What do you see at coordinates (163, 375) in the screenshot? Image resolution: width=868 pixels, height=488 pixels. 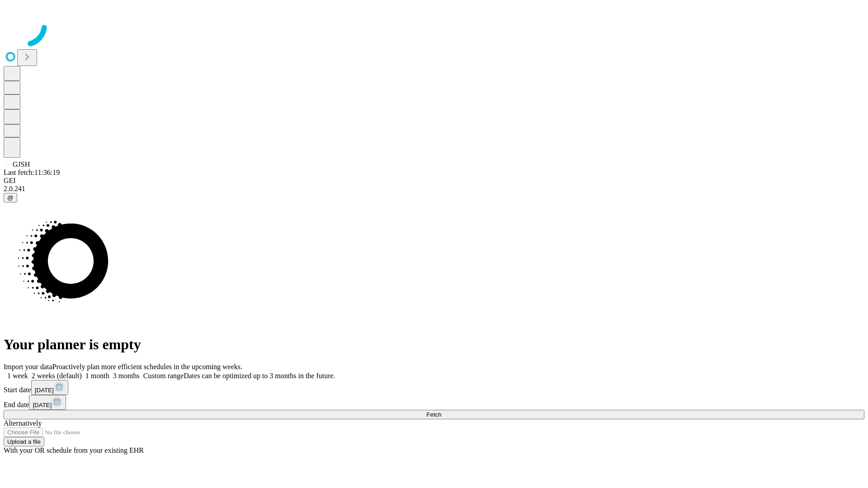 I see `span: Custom range` at bounding box center [163, 375].